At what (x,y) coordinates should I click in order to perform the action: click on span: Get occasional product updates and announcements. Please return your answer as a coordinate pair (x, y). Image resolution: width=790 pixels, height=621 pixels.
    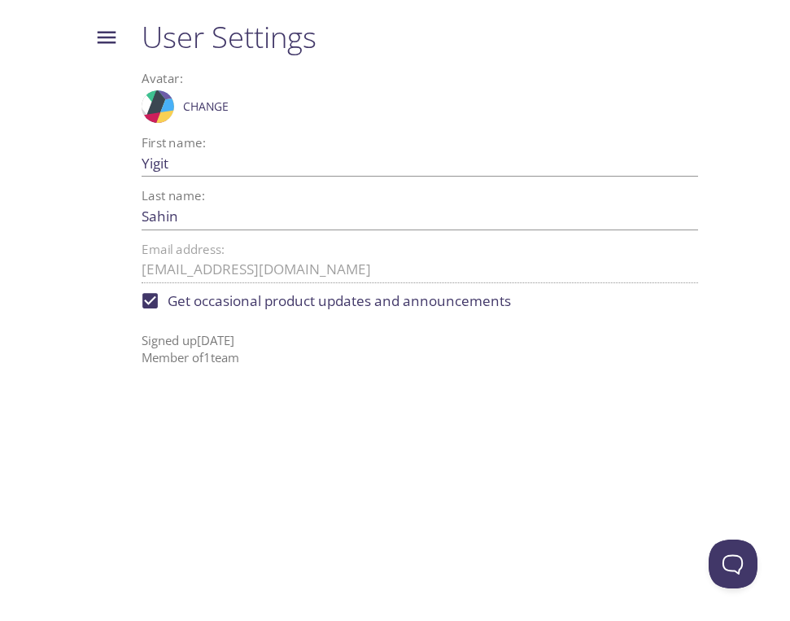
    Looking at the image, I should click on (339, 301).